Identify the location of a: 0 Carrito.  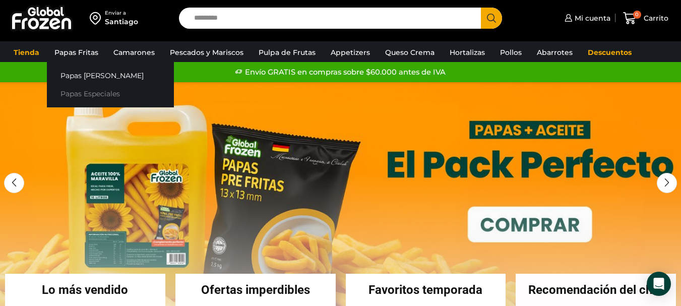
(646, 18).